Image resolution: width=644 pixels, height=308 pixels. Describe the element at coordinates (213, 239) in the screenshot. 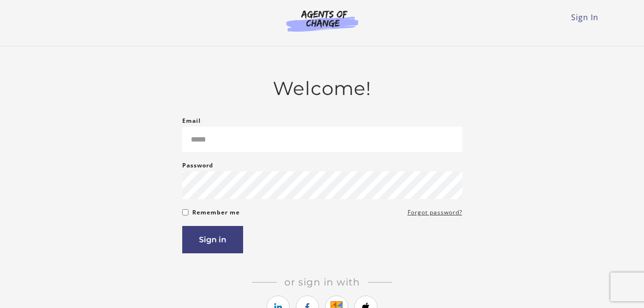

I see `button: Sign in` at that location.